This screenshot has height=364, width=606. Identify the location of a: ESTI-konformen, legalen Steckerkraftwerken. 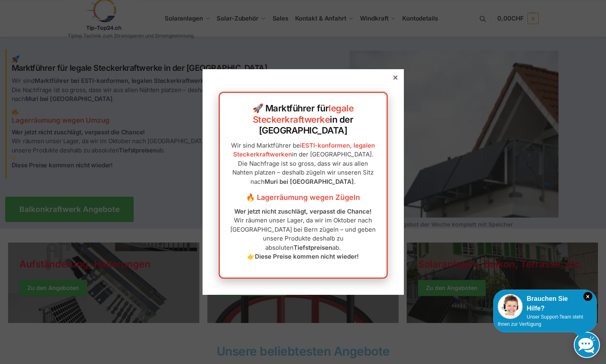
(304, 150).